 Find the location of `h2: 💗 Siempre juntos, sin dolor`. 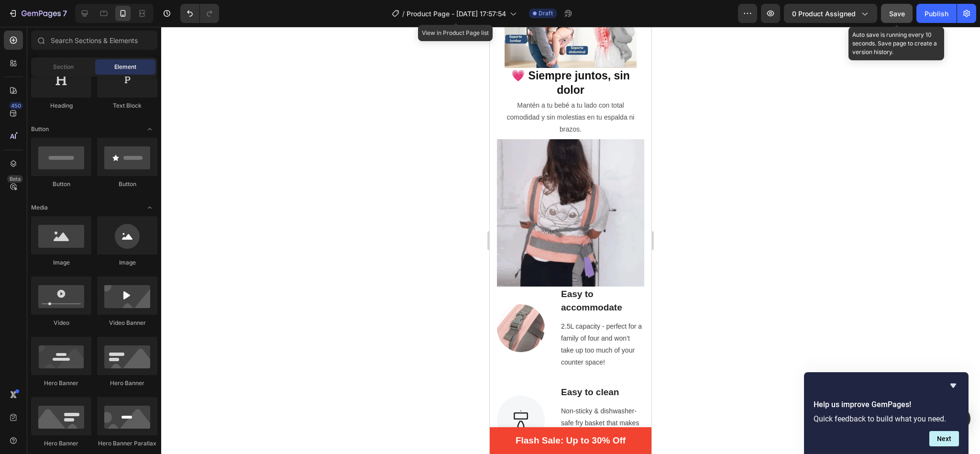

h2: 💗 Siempre juntos, sin dolor is located at coordinates (81, 56).